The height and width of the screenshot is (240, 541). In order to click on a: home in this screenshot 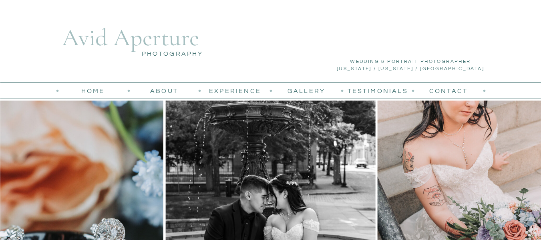, I will do `click(93, 91)`.